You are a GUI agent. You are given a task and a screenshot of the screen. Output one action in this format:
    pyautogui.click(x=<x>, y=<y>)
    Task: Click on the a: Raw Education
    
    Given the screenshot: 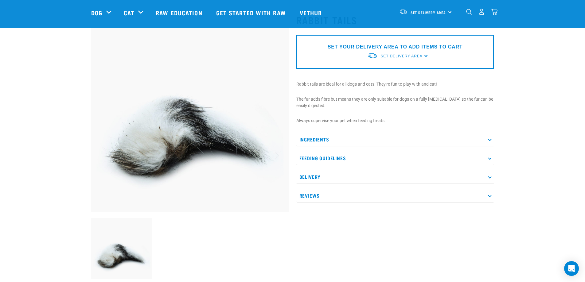 What is the action you would take?
    pyautogui.click(x=180, y=13)
    